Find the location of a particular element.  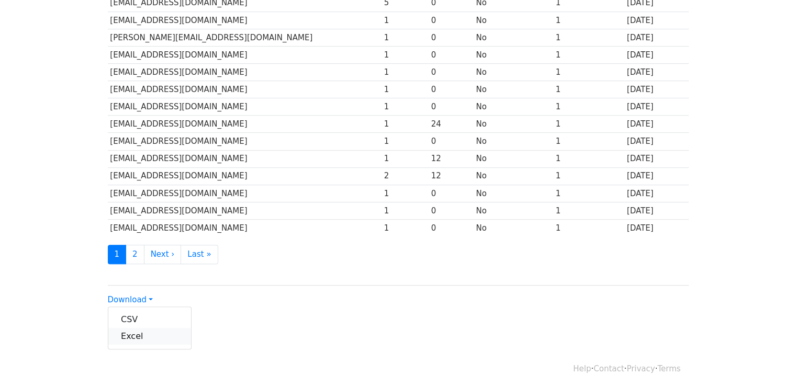

a: Contact is located at coordinates (609, 369).